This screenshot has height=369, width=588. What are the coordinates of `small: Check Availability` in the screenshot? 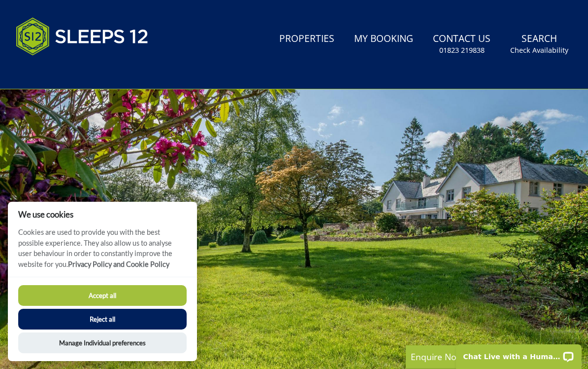 It's located at (539, 50).